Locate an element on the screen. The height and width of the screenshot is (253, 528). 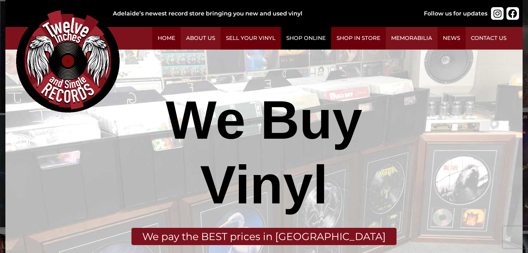
a: Contact Us is located at coordinates (489, 38).